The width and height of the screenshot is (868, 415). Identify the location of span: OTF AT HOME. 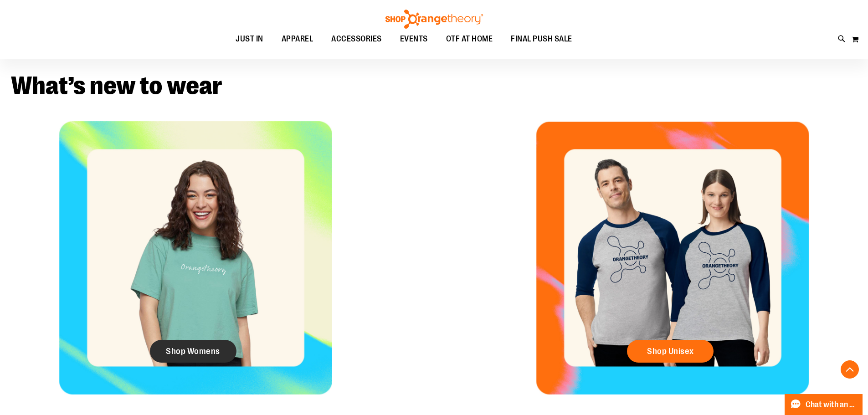
(469, 39).